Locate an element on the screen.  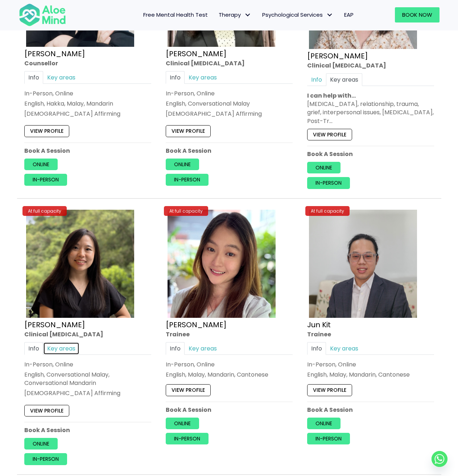
span: Therapy: submenu is located at coordinates (248, 15).